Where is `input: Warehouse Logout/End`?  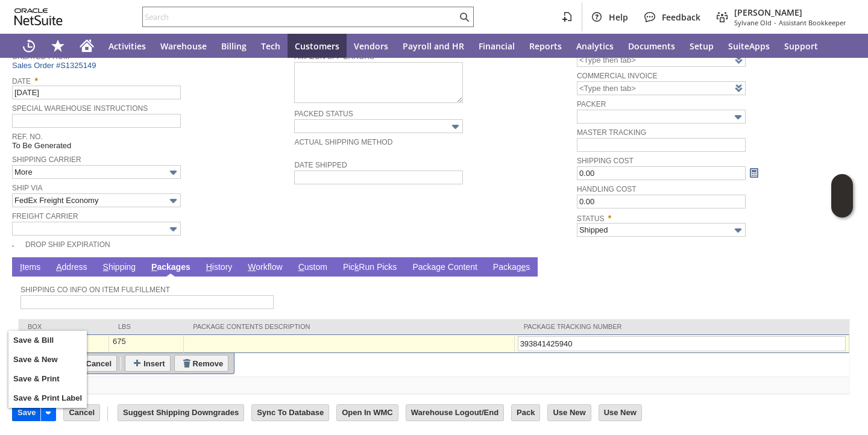
input: Warehouse Logout/End is located at coordinates (454, 413).